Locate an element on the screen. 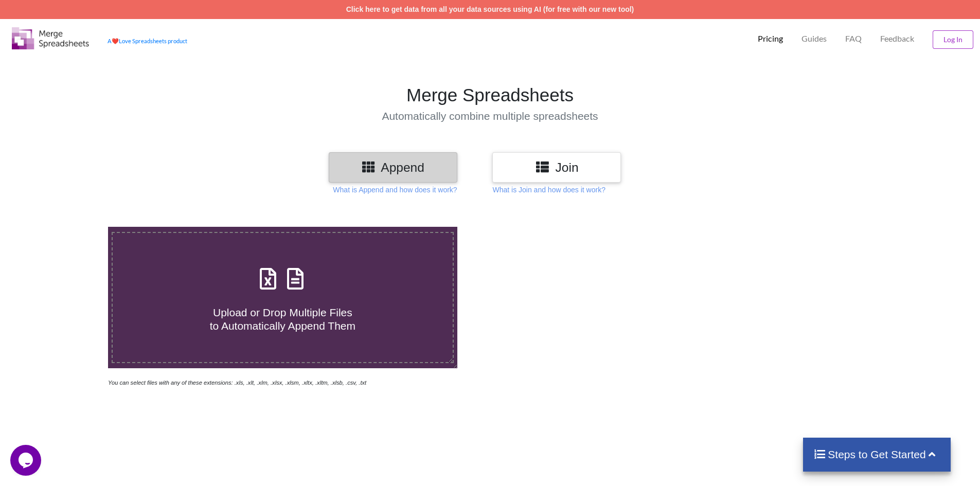  span: heart is located at coordinates (115, 41).